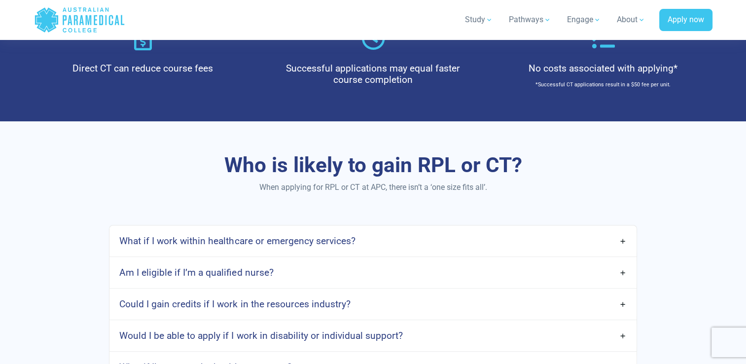  I want to click on span: *Successful CT applications result in a $50 fee per unit., so click(603, 84).